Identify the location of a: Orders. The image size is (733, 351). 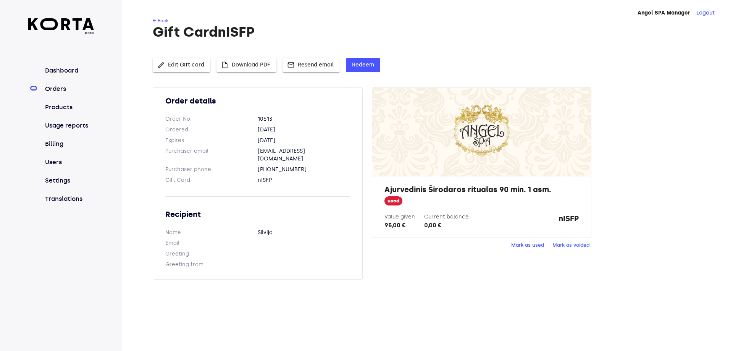
(69, 89).